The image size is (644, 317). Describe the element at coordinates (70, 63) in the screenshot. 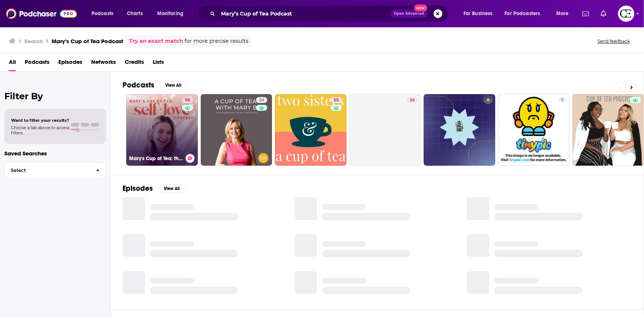

I see `a: Episodes` at that location.